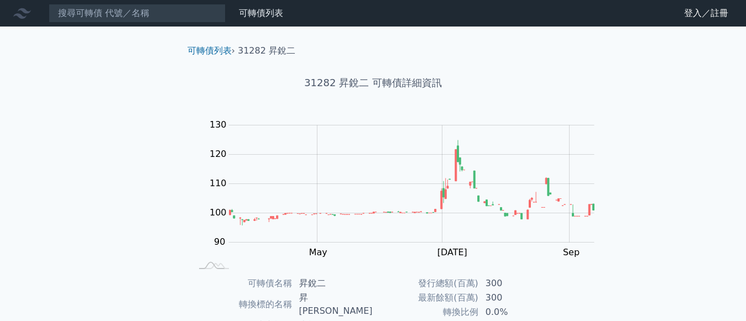 This screenshot has height=321, width=746. I want to click on td: 昇銳二, so click(333, 284).